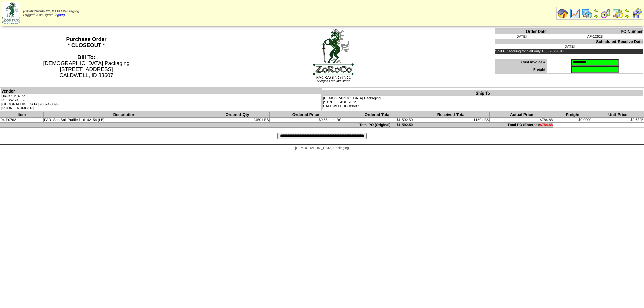 The height and width of the screenshot is (308, 644). Describe the element at coordinates (22, 120) in the screenshot. I see `td: 04-P0762` at that location.